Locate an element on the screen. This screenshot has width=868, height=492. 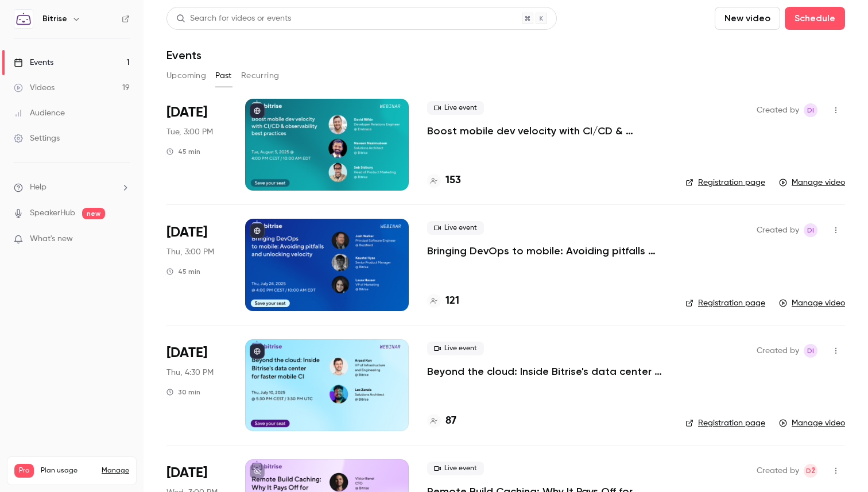
span: DŽ is located at coordinates (811, 471).